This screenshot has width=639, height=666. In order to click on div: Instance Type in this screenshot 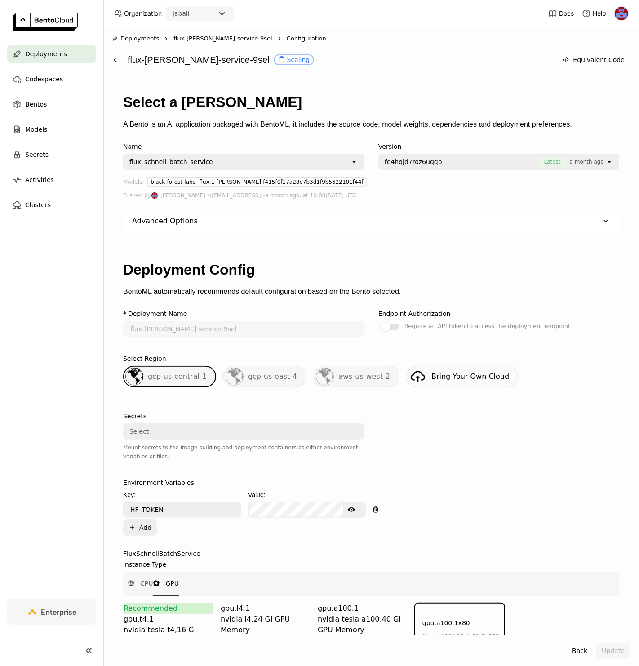, I will do `click(145, 565)`.